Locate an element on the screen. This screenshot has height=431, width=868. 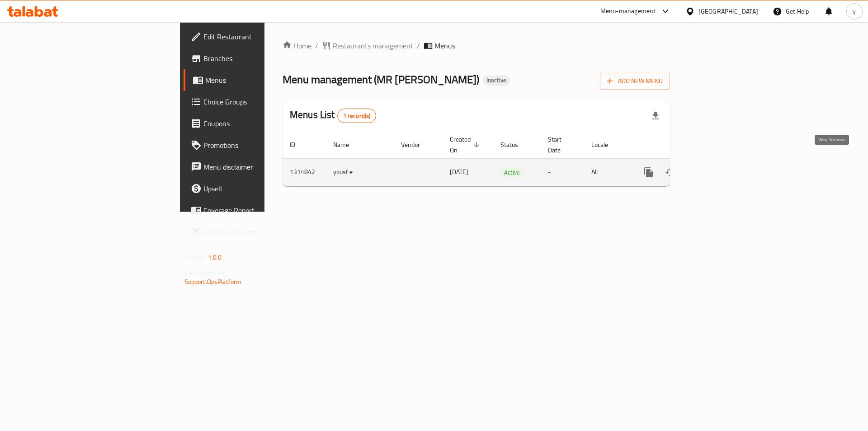
span: Locale is located at coordinates (605, 145).